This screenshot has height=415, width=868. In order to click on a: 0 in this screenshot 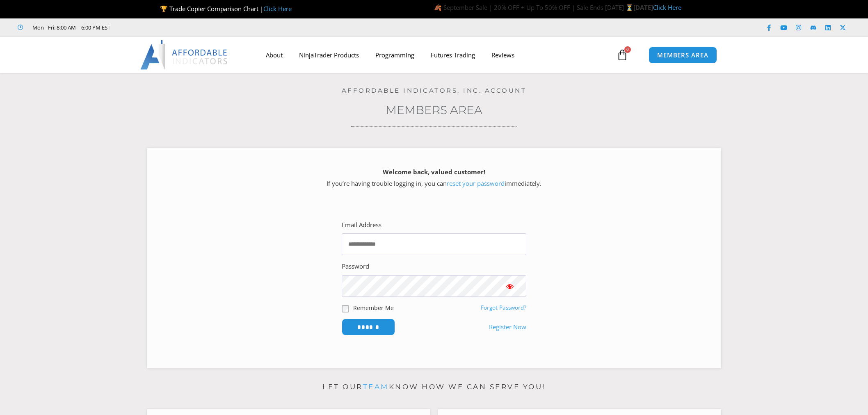, I will do `click(622, 55)`.